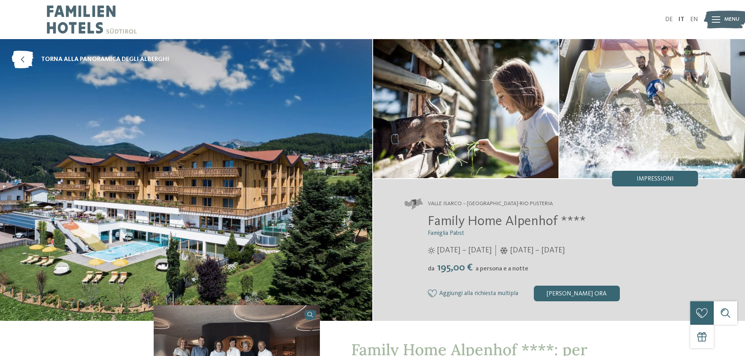 Image resolution: width=745 pixels, height=356 pixels. Describe the element at coordinates (732, 20) in the screenshot. I see `span: Menu` at that location.